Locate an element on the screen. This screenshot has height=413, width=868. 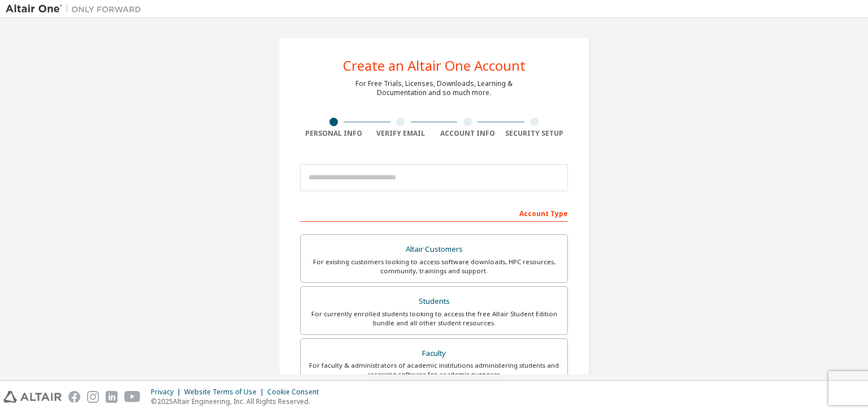
div: Verify Email is located at coordinates (401, 133).